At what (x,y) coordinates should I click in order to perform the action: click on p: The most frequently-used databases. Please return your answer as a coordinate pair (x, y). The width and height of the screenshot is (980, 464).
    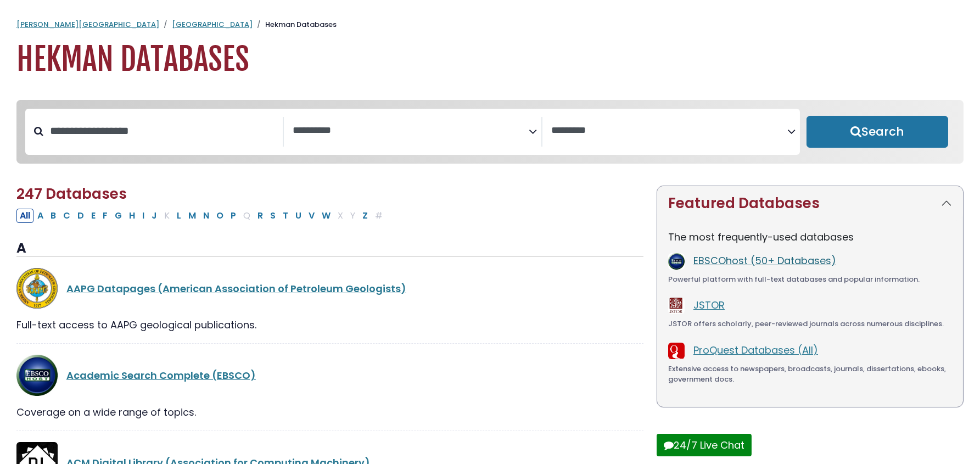
    Looking at the image, I should click on (810, 237).